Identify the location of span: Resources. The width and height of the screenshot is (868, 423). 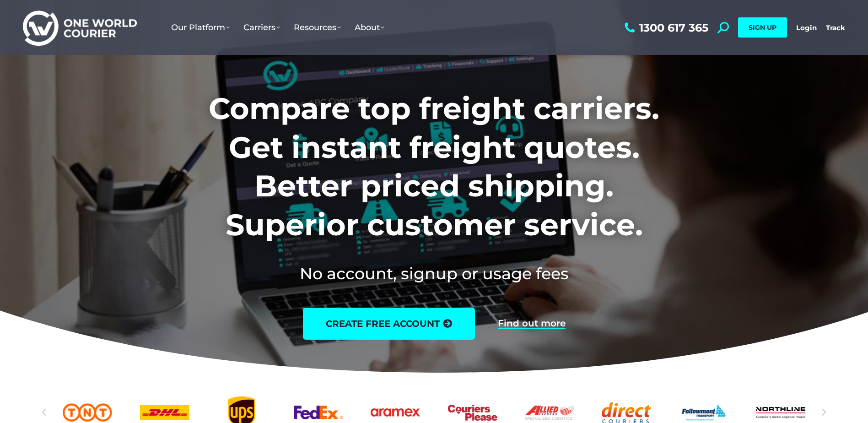
(317, 27).